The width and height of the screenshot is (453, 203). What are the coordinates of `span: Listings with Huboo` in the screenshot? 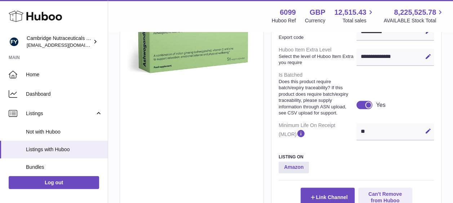 It's located at (64, 150).